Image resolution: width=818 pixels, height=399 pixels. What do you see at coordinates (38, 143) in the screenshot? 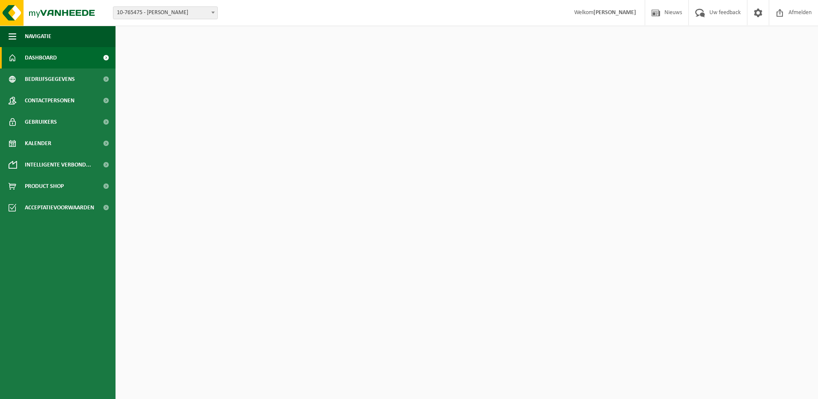
I see `span: Kalender` at bounding box center [38, 143].